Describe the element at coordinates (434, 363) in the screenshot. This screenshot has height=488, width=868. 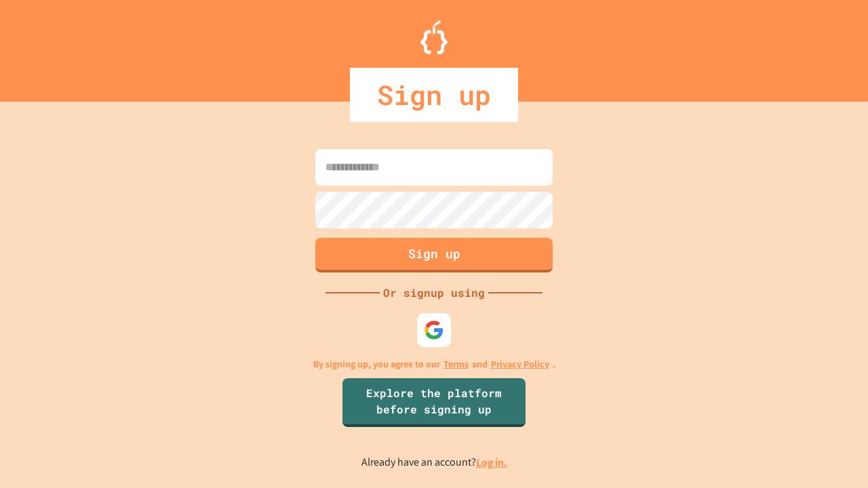
I see `p: By signing up, you agree to our and .` at that location.